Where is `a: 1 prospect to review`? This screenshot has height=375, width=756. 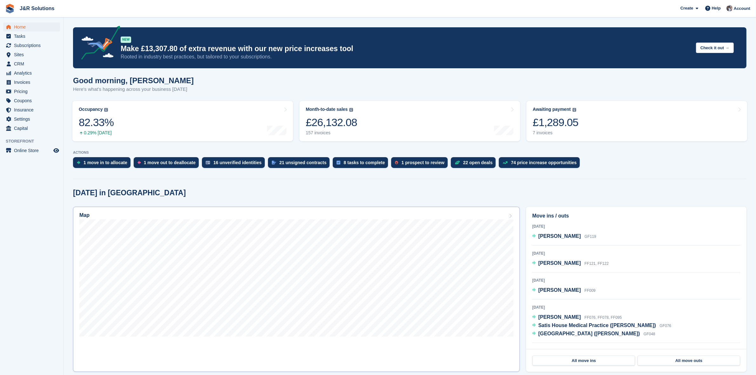 a: 1 prospect to review is located at coordinates (421, 164).